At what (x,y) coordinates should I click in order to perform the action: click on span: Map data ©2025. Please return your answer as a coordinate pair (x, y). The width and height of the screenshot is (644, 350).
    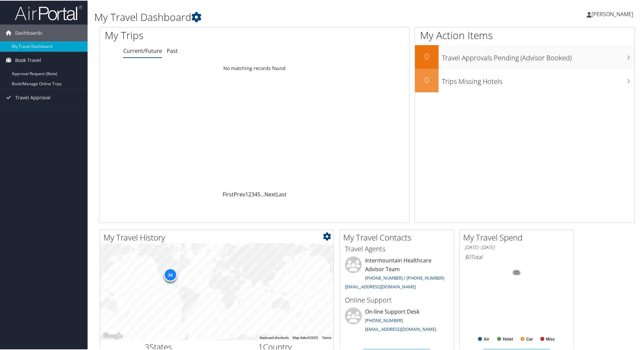
    Looking at the image, I should click on (305, 337).